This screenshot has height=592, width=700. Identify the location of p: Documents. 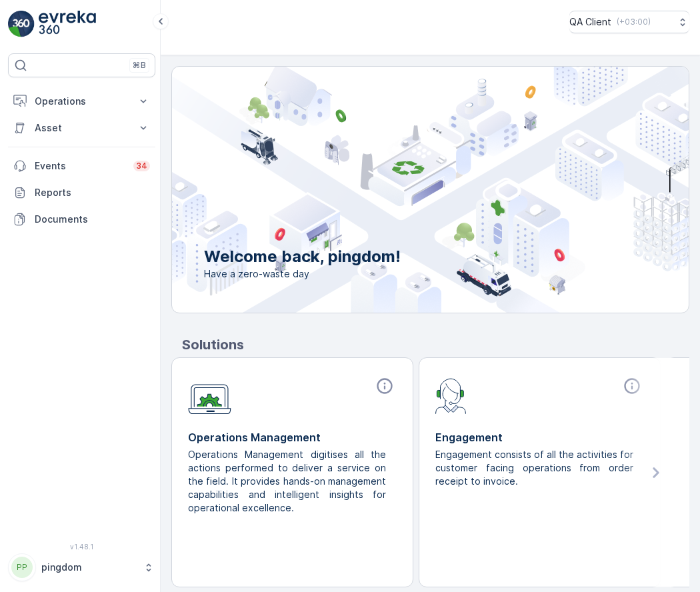
(92, 219).